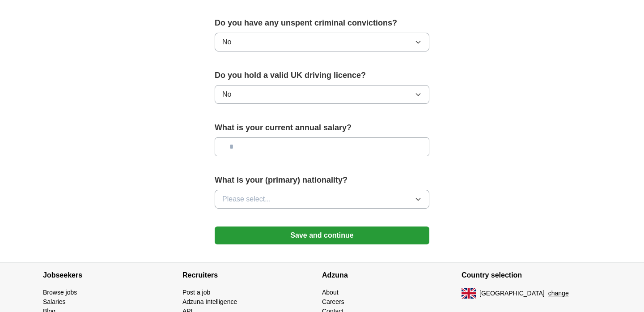  Describe the element at coordinates (322, 200) in the screenshot. I see `button: Please select...` at that location.